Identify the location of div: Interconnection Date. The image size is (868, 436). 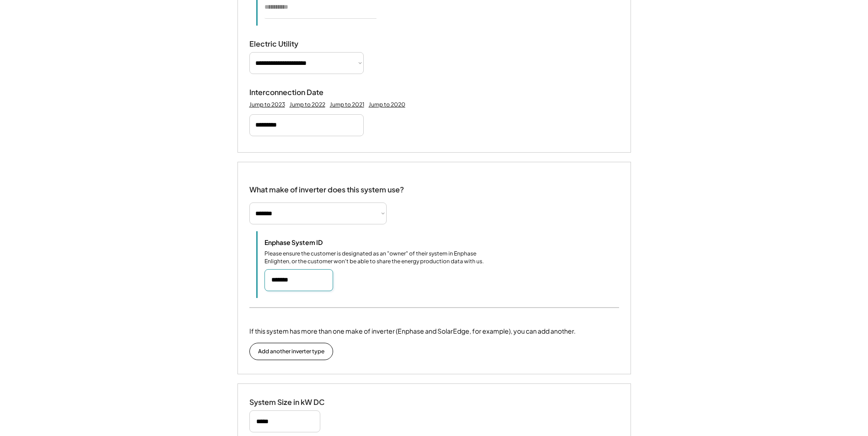
(295, 93).